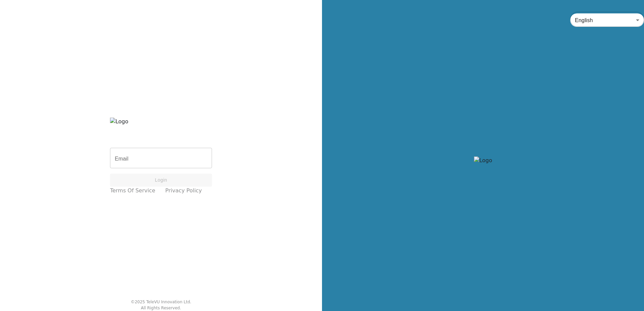 Image resolution: width=644 pixels, height=311 pixels. What do you see at coordinates (607, 20) in the screenshot?
I see `div: English` at bounding box center [607, 20].